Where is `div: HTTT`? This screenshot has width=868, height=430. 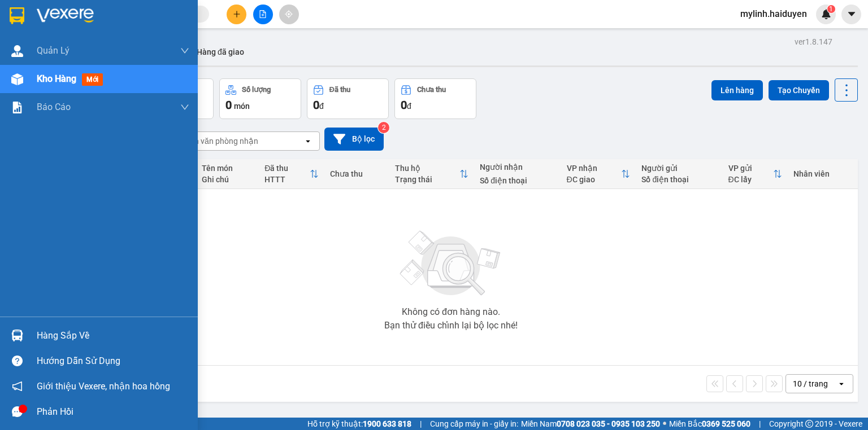 div: HTTT is located at coordinates (286, 179).